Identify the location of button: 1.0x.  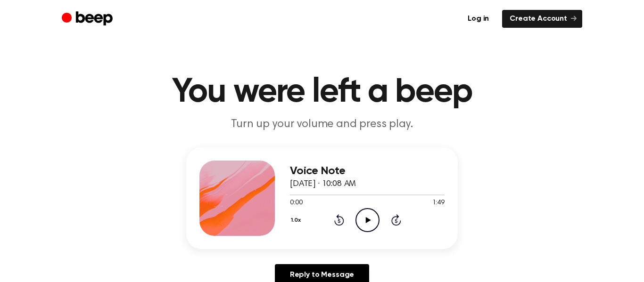
(297, 221).